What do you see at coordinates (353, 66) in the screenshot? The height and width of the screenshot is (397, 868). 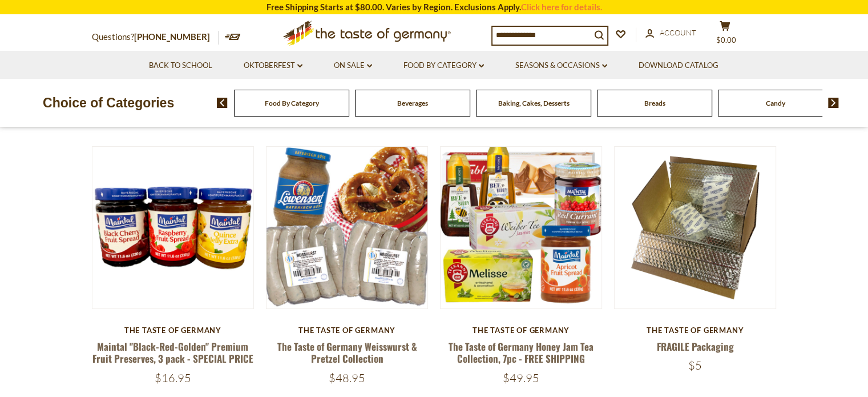 I see `a: On Sale` at bounding box center [353, 66].